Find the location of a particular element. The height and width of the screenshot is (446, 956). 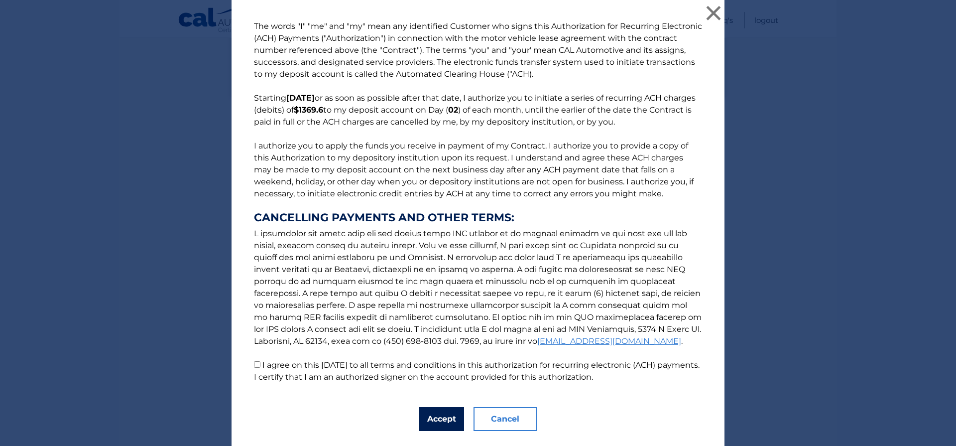

p: The words "I" "me" and "my" mean any identified Customer who signs this Authorization for Recurri... is located at coordinates (478, 202).